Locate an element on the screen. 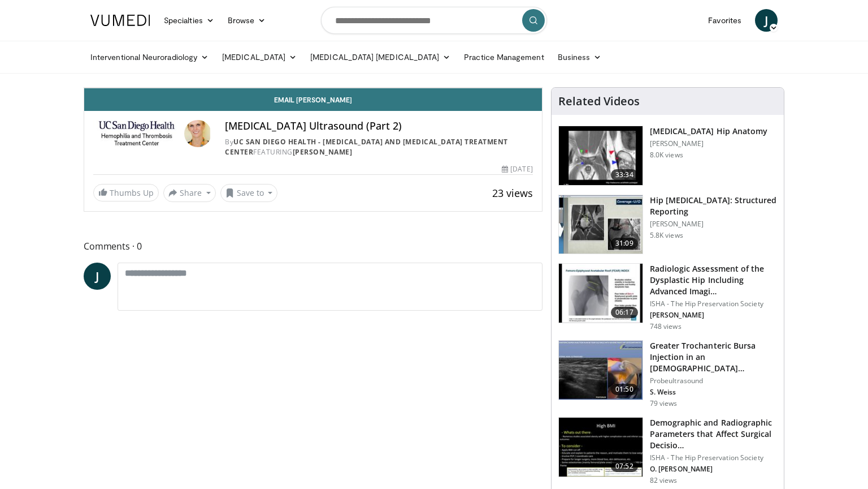 Image resolution: width=868 pixels, height=489 pixels. input: Search topics, interventions is located at coordinates (434, 20).